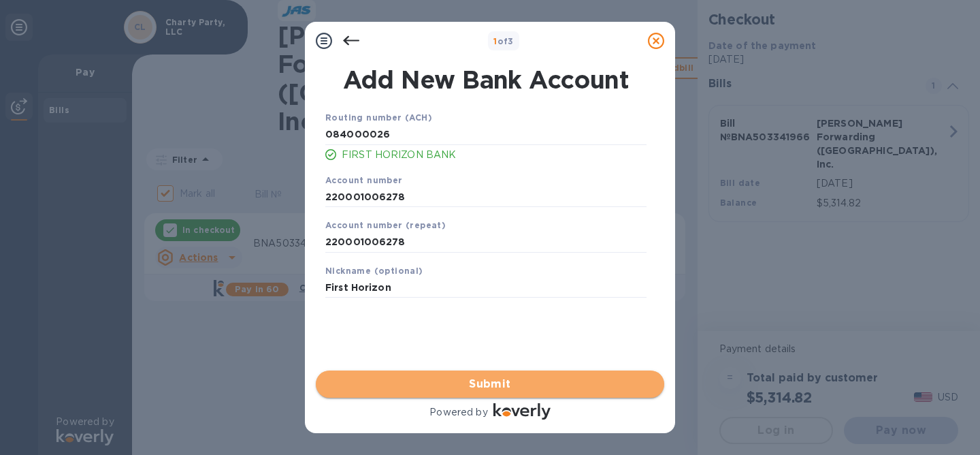 The width and height of the screenshot is (980, 455). I want to click on b: Nickname (optional), so click(374, 270).